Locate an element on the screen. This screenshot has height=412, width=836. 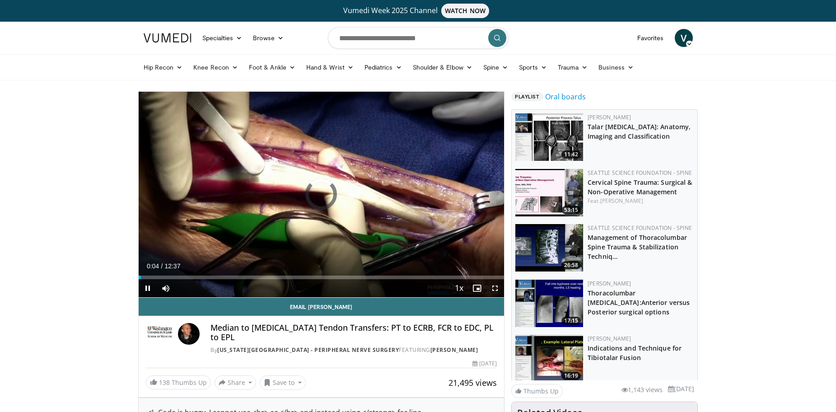
a: Foot & Ankle is located at coordinates (272, 67).